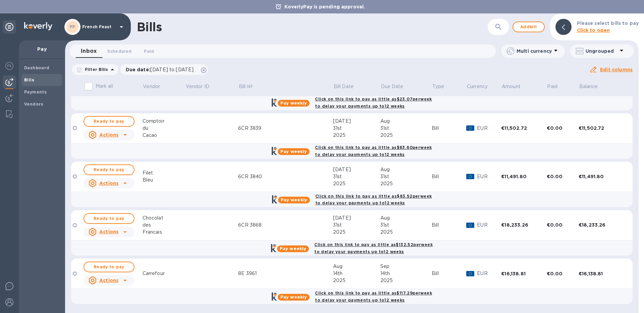 The height and width of the screenshot is (313, 644). What do you see at coordinates (164, 273) in the screenshot?
I see `div: Carrefour` at bounding box center [164, 273].